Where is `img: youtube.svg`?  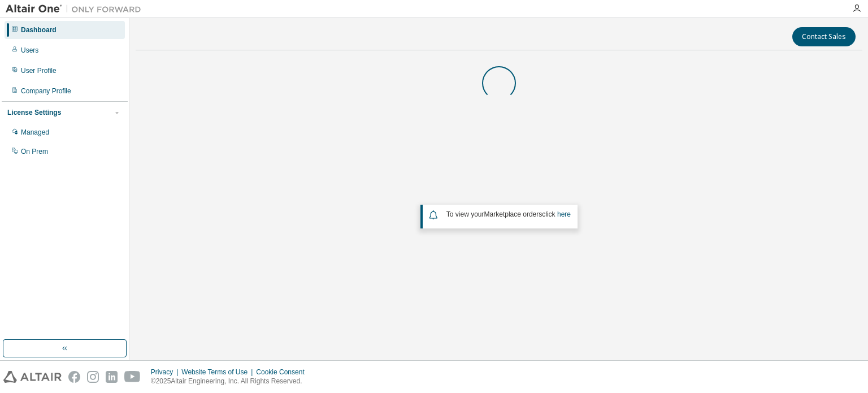
img: youtube.svg is located at coordinates (133, 376).